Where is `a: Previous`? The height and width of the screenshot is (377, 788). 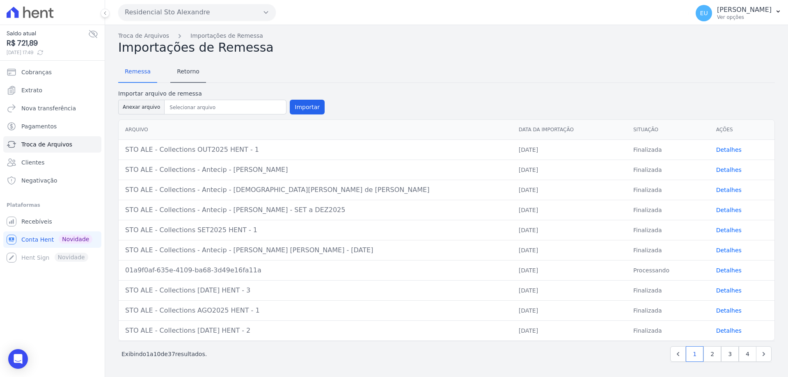 a: Previous is located at coordinates (678, 354).